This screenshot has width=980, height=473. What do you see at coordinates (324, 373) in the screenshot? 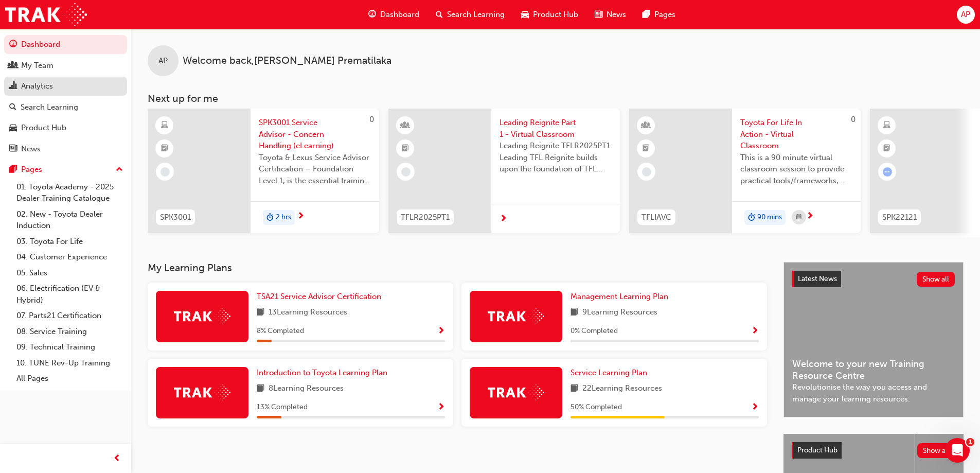
I see `a: Introduction to Toyota Learning Plan` at bounding box center [324, 373].